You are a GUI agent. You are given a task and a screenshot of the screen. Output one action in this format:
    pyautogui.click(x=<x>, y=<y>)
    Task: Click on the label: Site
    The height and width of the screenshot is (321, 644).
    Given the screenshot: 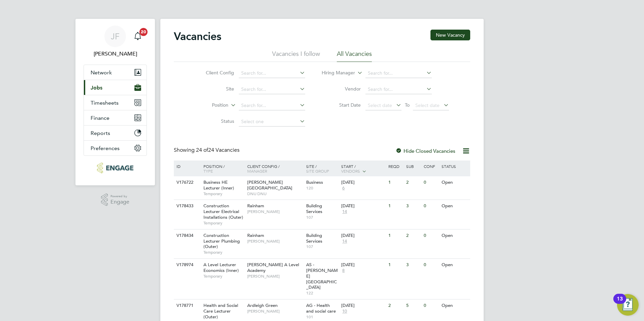 What is the action you would take?
    pyautogui.click(x=215, y=89)
    